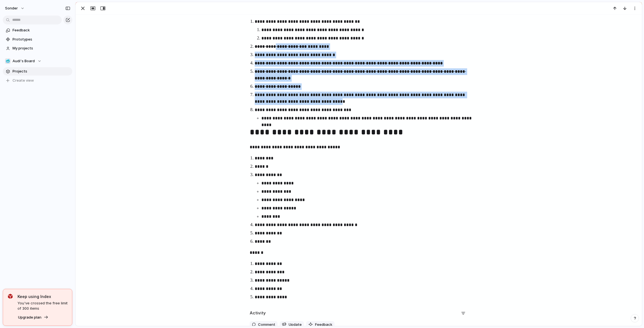  What do you see at coordinates (15, 8) in the screenshot?
I see `button: sonder` at bounding box center [15, 8].